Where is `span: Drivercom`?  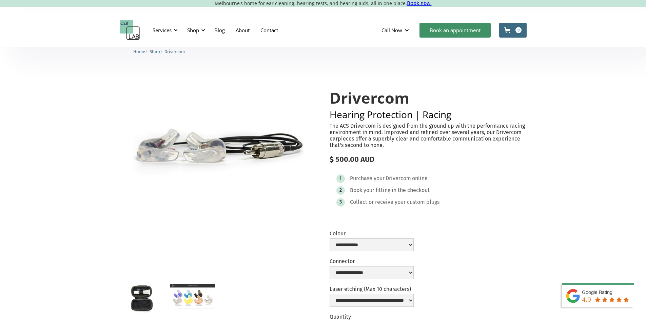
span: Drivercom is located at coordinates (175, 52).